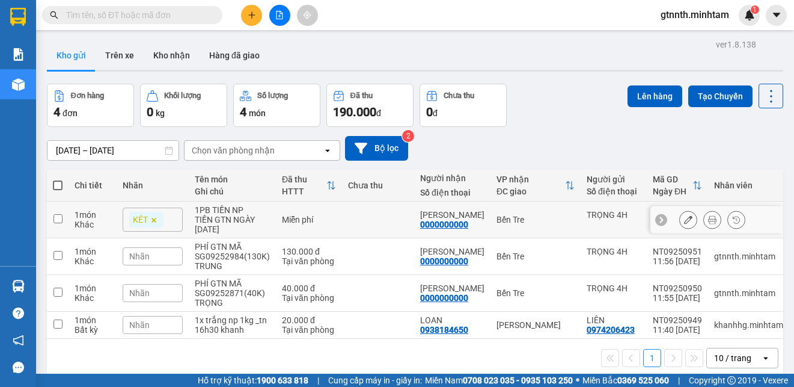  What do you see at coordinates (777, 15) in the screenshot?
I see `span: caret-down` at bounding box center [777, 15].